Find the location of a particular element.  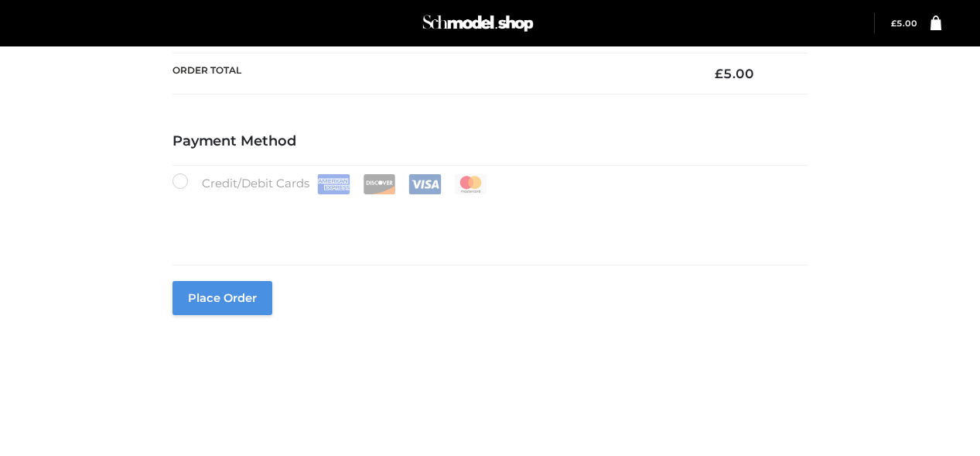

img: Amex is located at coordinates (334, 184).